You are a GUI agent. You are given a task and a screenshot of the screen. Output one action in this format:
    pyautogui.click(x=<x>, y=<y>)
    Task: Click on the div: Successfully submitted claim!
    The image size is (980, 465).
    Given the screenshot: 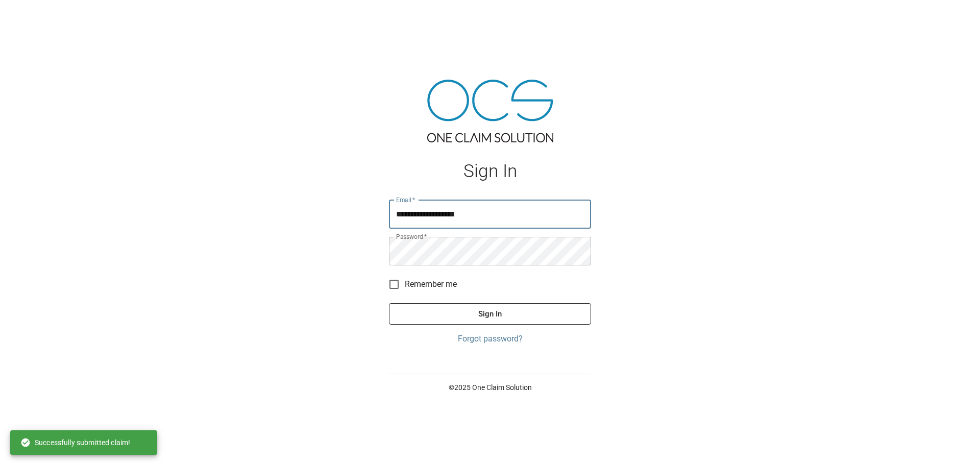 What is the action you would take?
    pyautogui.click(x=75, y=443)
    